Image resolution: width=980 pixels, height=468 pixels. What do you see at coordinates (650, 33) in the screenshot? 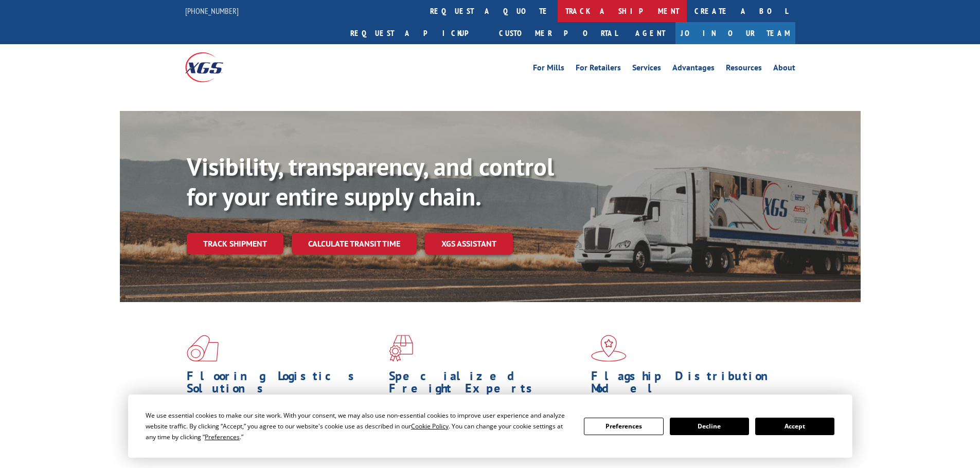
I see `a: Agent` at bounding box center [650, 33].